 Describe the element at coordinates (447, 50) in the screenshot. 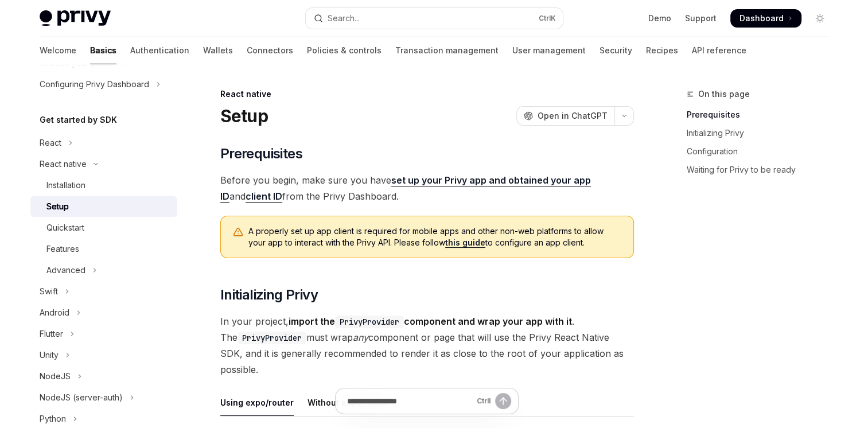

I see `a: Transaction management` at that location.